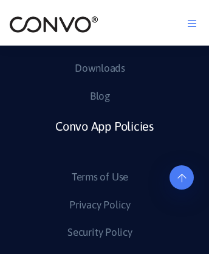 Image resolution: width=209 pixels, height=254 pixels. What do you see at coordinates (53, 24) in the screenshot?
I see `img: logo_2.png` at bounding box center [53, 24].